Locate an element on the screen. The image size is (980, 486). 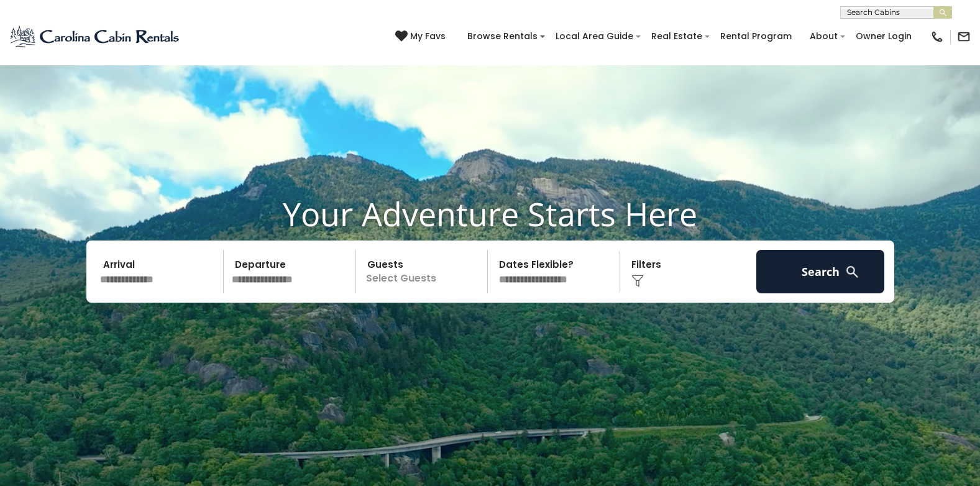
span: My Favs is located at coordinates (427, 36).